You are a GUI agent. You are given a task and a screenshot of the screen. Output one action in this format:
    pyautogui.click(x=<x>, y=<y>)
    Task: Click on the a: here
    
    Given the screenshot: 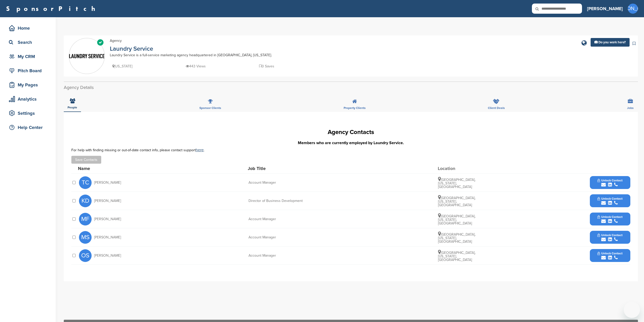 What is the action you would take?
    pyautogui.click(x=200, y=150)
    